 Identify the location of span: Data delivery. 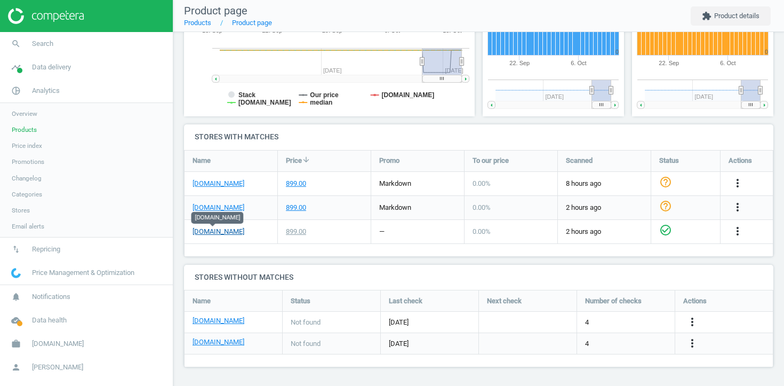
(51, 67).